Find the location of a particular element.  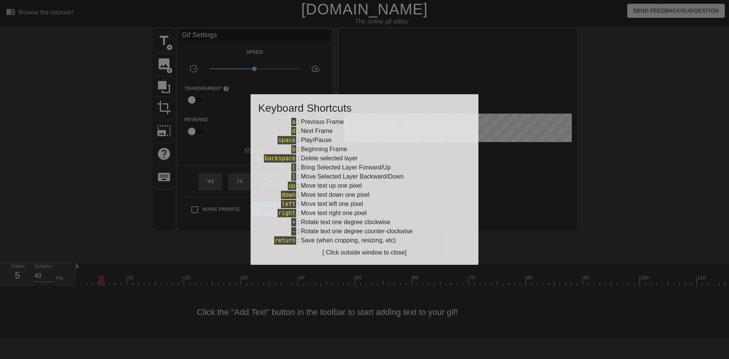

div: Rotate text one degree clockwise is located at coordinates (346, 222).